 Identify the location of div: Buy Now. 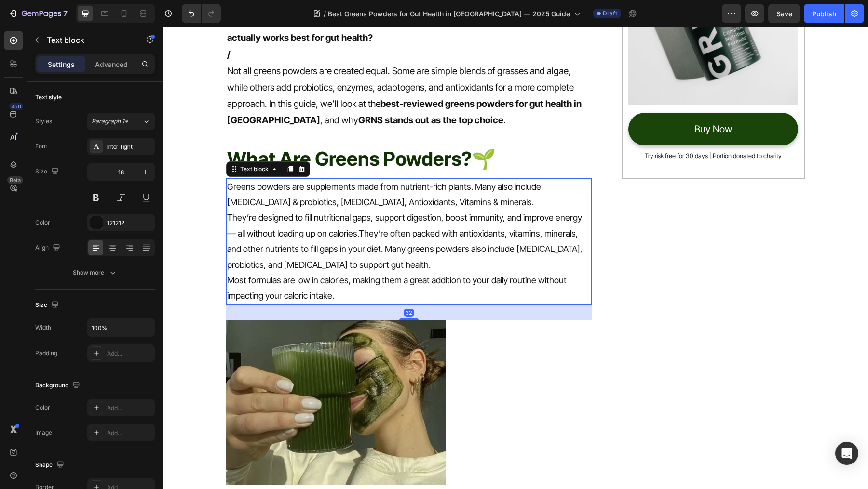
(551, 102).